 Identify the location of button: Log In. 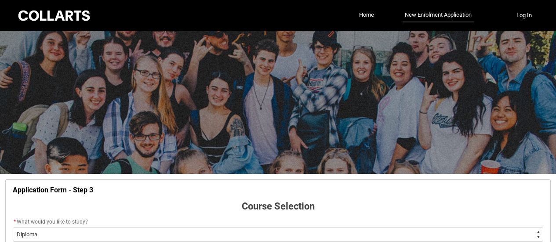
(524, 15).